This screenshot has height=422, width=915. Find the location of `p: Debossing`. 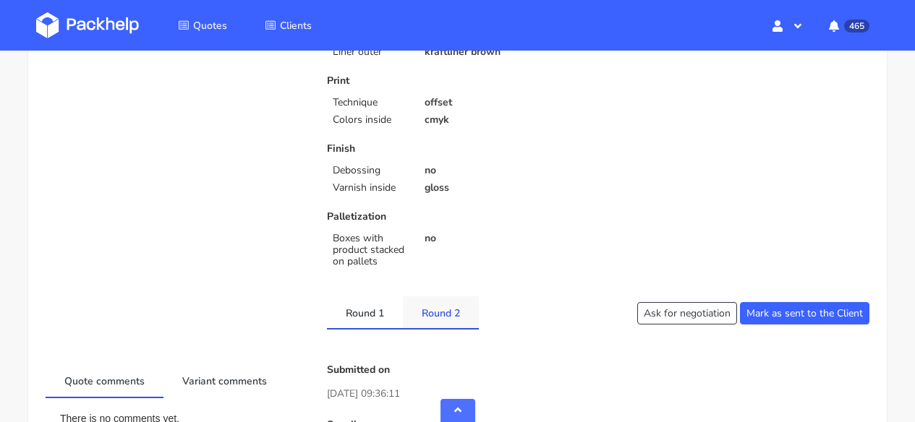

p: Debossing is located at coordinates (370, 171).